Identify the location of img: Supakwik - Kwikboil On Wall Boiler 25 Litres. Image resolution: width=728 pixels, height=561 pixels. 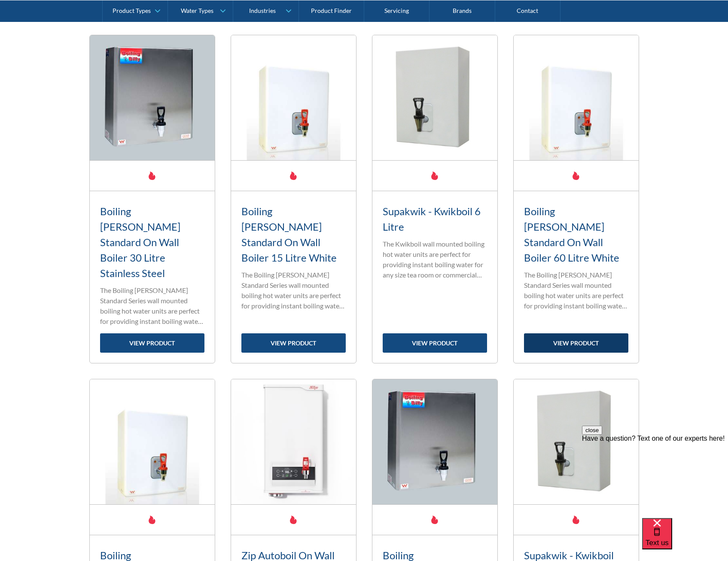
(576, 441).